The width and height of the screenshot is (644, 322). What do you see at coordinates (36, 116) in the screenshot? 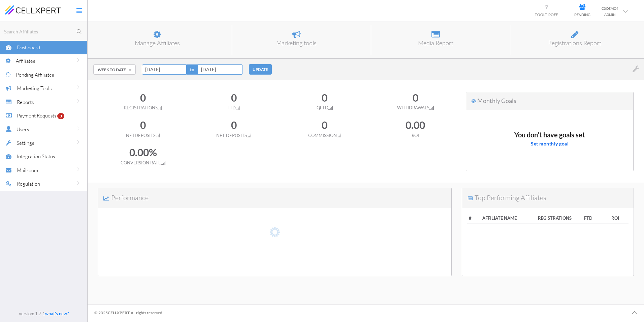
I see `span: Payment Requests` at bounding box center [36, 116].